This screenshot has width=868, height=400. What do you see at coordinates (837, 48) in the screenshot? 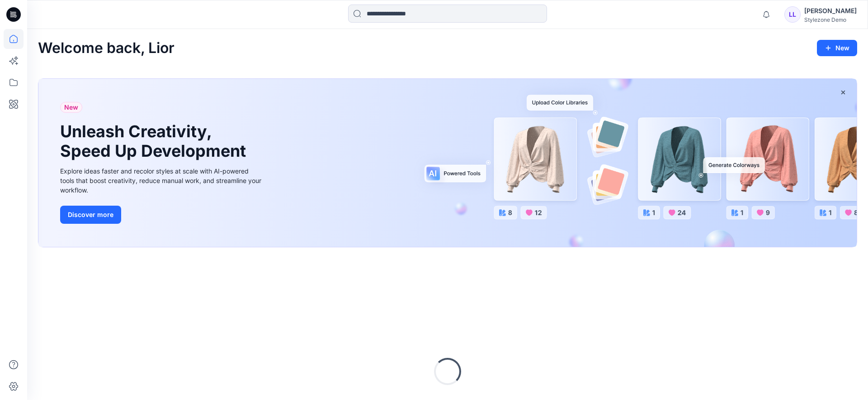
I see `button: New` at bounding box center [837, 48].